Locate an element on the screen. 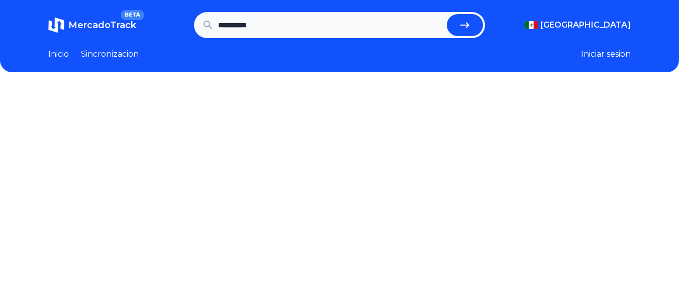 The height and width of the screenshot is (293, 679). a: Sincronizacion is located at coordinates (109, 54).